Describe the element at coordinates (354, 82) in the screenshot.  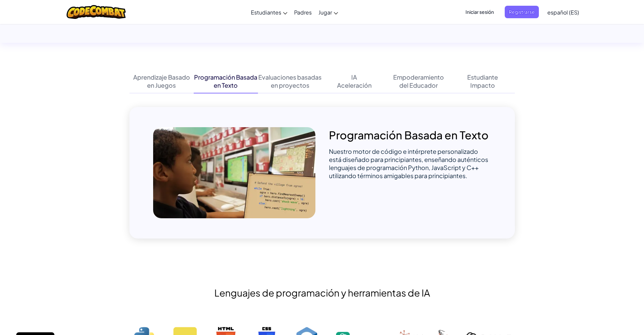
I see `button: IAAceleración` at that location.